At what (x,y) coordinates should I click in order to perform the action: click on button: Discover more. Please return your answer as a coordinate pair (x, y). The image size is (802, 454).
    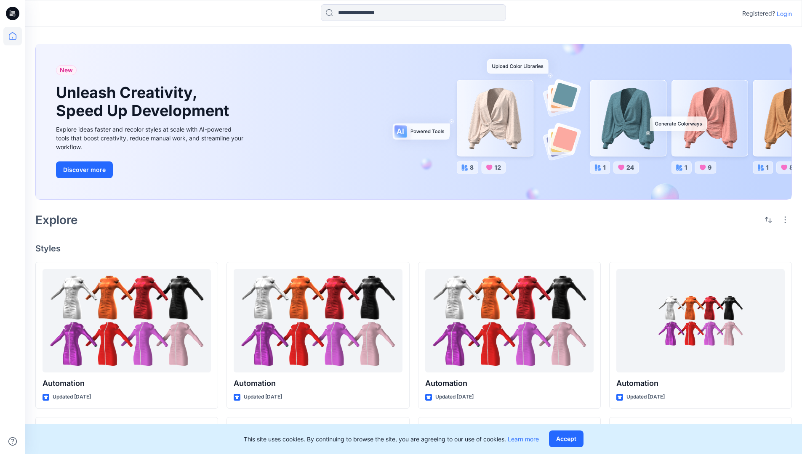
    Looking at the image, I should click on (84, 170).